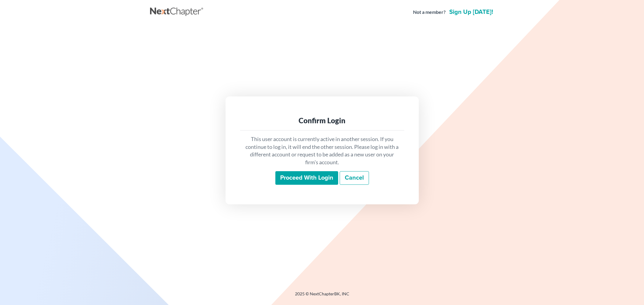  I want to click on input: Proceed with login, so click(307, 179).